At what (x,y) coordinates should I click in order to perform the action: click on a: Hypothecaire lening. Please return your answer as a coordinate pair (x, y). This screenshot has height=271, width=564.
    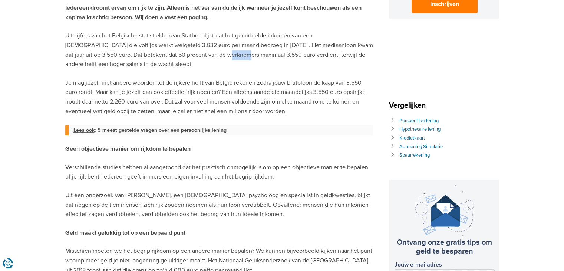
    Looking at the image, I should click on (420, 129).